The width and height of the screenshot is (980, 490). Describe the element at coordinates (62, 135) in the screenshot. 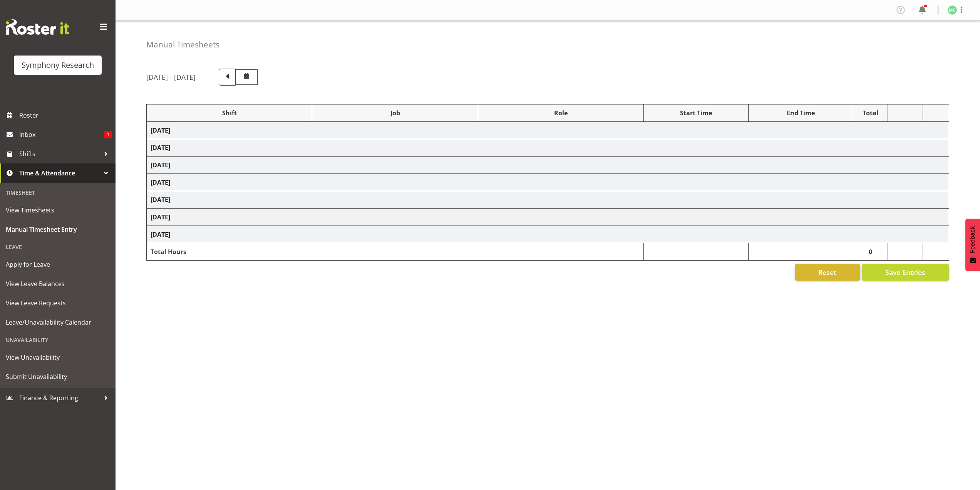

I see `span: Inbox` at that location.